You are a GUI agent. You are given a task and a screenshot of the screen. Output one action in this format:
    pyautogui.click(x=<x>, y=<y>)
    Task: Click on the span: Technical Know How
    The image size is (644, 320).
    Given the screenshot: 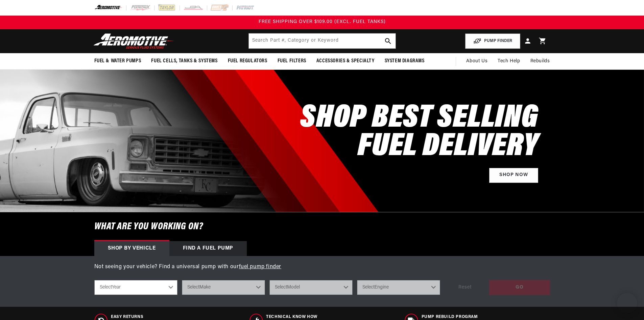 What is the action you would take?
    pyautogui.click(x=315, y=317)
    